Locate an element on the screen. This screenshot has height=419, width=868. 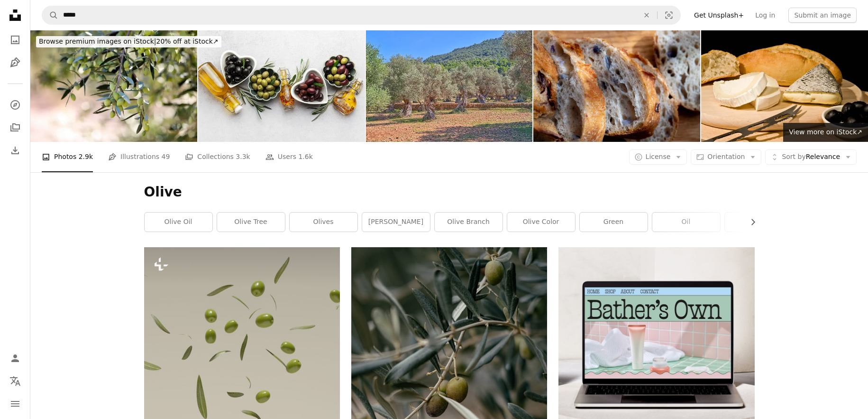
span: 20% off at iStock ↗ is located at coordinates (129, 41).